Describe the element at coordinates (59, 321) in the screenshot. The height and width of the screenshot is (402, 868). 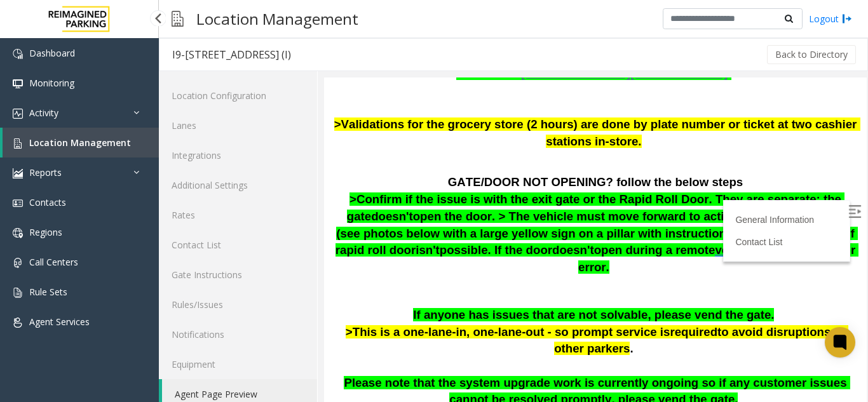
I see `span: Agent Services` at that location.